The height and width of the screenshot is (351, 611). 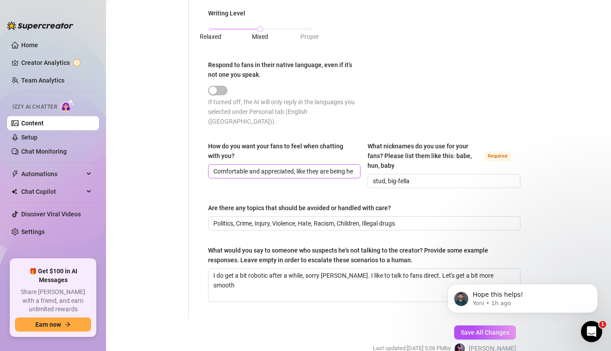 I want to click on a: Team Analytics, so click(x=43, y=80).